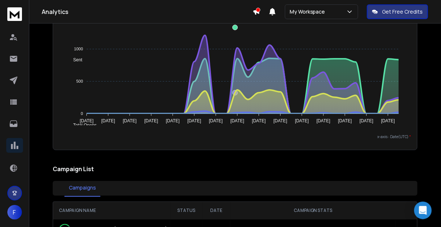 The height and width of the screenshot is (227, 441). I want to click on th: STATUS, so click(187, 210).